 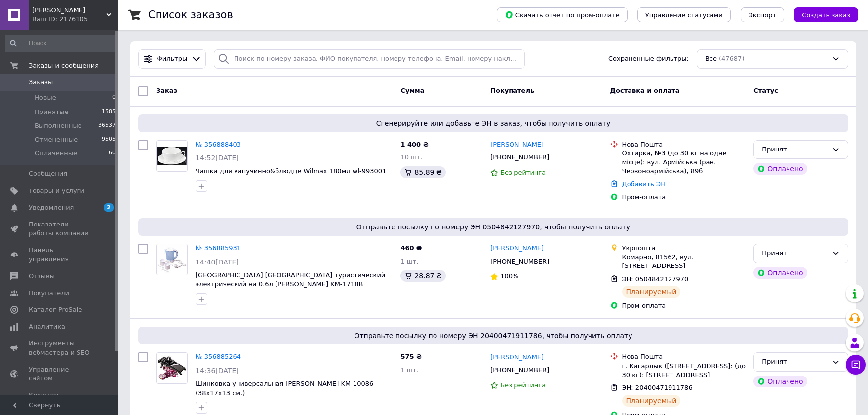 What do you see at coordinates (422, 173) in the screenshot?
I see `div: 85.89 ₴` at bounding box center [422, 173].